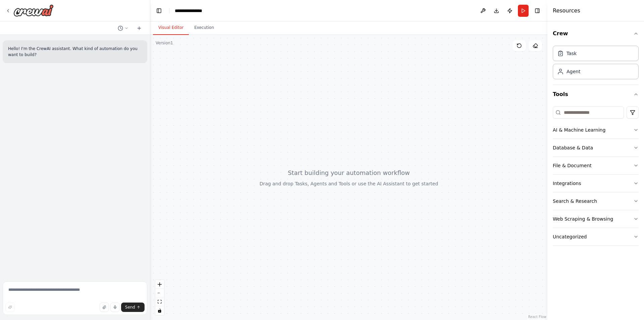  What do you see at coordinates (596, 64) in the screenshot?
I see `div: Crew` at bounding box center [596, 64].